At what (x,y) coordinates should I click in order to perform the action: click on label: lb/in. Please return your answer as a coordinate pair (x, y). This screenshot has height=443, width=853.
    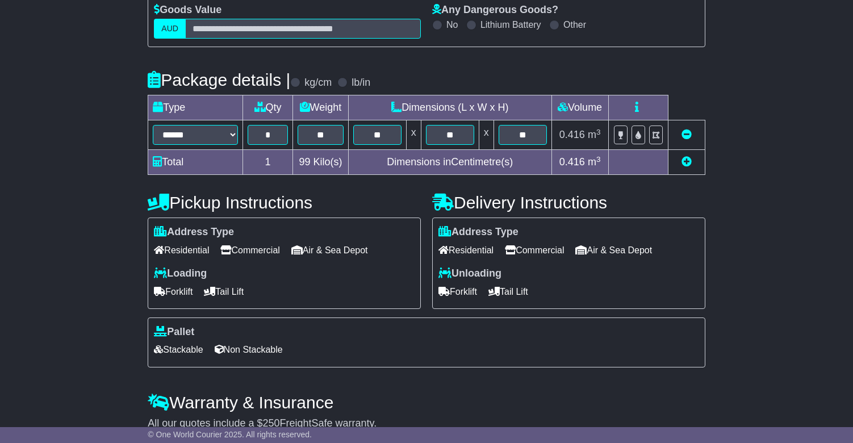
    Looking at the image, I should click on (361, 83).